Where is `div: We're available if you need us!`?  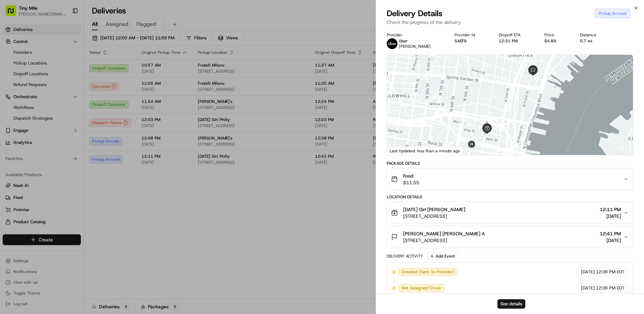 div: We're available if you need us! is located at coordinates (61, 264).